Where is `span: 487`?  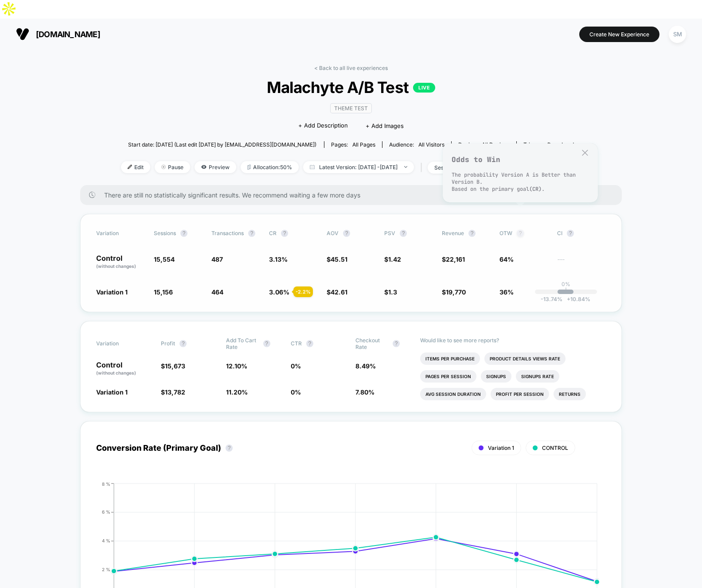 span: 487 is located at coordinates (217, 259).